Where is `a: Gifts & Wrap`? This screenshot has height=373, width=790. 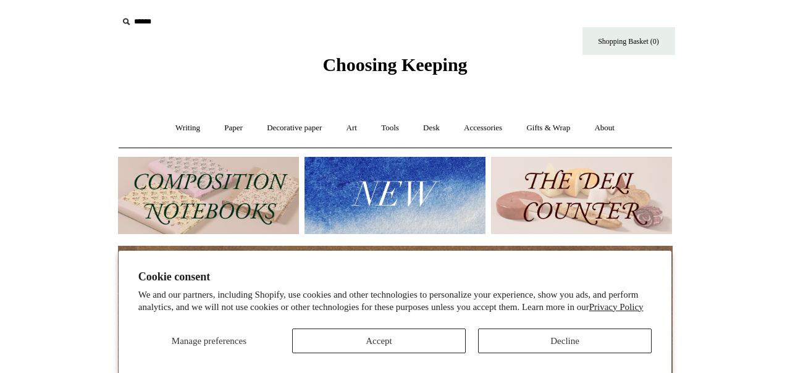 a: Gifts & Wrap is located at coordinates (548, 128).